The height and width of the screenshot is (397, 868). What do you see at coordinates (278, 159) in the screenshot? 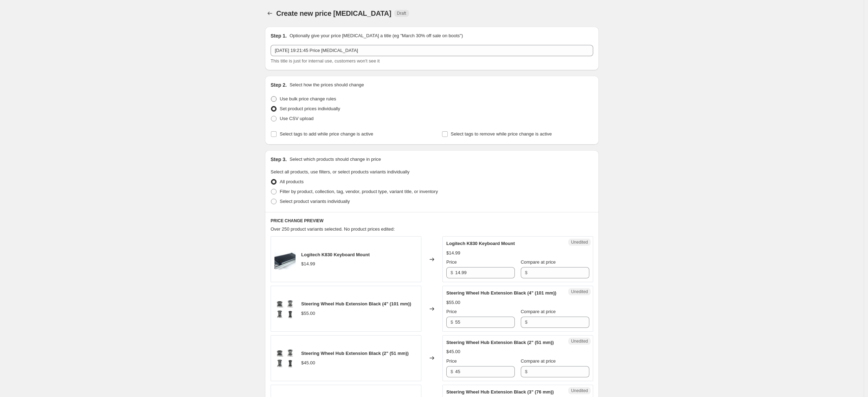
I see `h2: Step 3.` at bounding box center [278, 159].